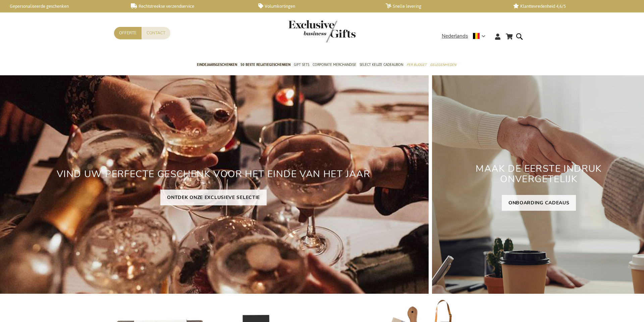 Image resolution: width=644 pixels, height=322 pixels. Describe the element at coordinates (301, 65) in the screenshot. I see `span: Gift Sets` at that location.